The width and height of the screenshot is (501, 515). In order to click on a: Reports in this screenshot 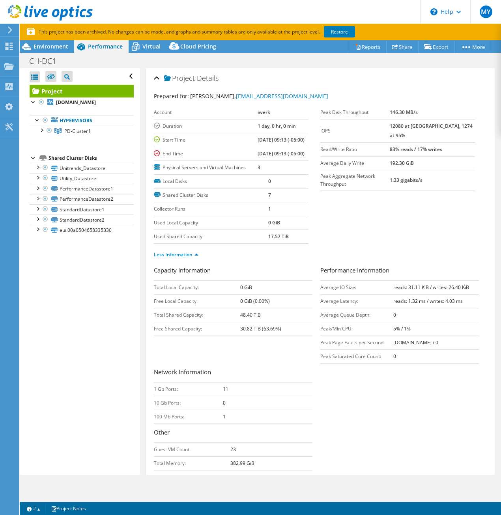, I will do `click(368, 47)`.